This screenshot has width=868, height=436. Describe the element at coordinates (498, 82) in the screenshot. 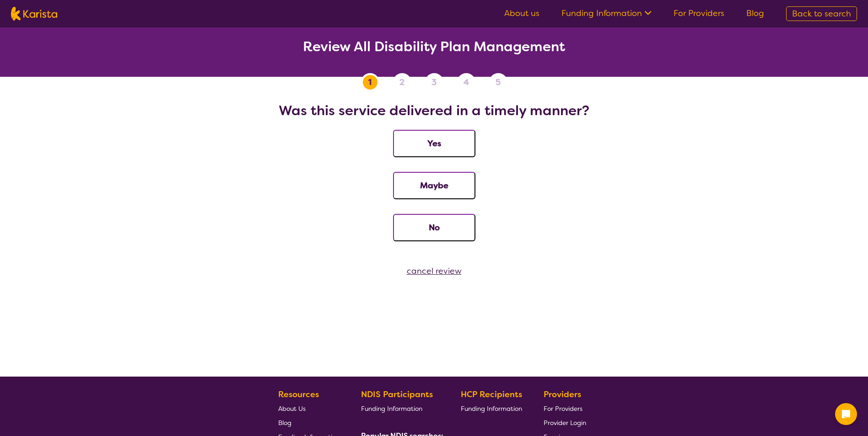

I see `span: 5` at that location.